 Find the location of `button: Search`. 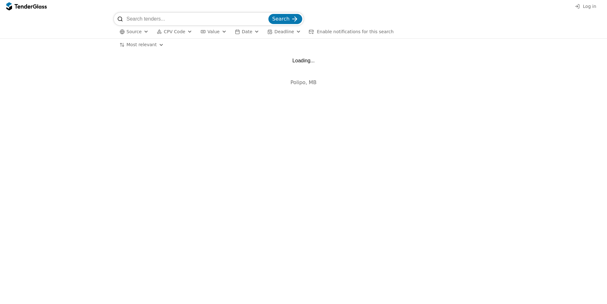

button: Search is located at coordinates (285, 19).